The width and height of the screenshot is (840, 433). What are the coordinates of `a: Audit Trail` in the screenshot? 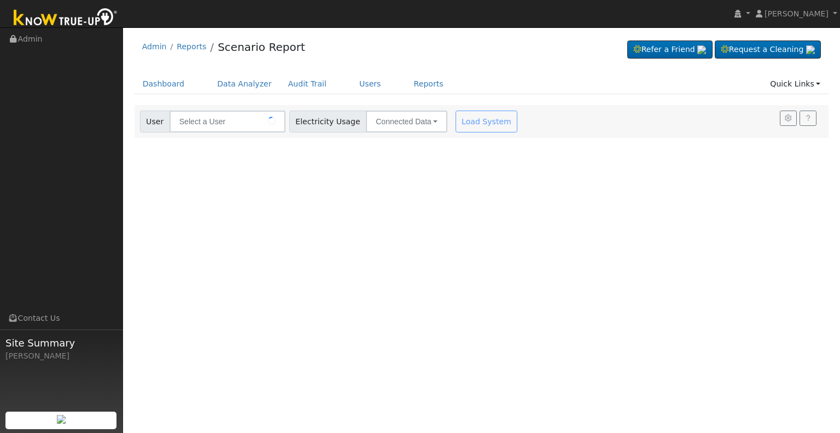 It's located at (307, 84).